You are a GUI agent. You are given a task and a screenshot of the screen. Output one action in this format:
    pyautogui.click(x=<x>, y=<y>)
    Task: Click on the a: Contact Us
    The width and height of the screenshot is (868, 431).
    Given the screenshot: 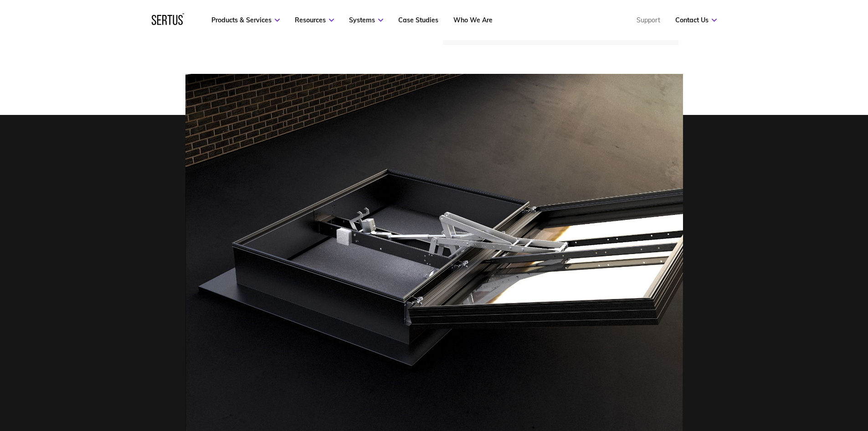 What is the action you would take?
    pyautogui.click(x=696, y=20)
    